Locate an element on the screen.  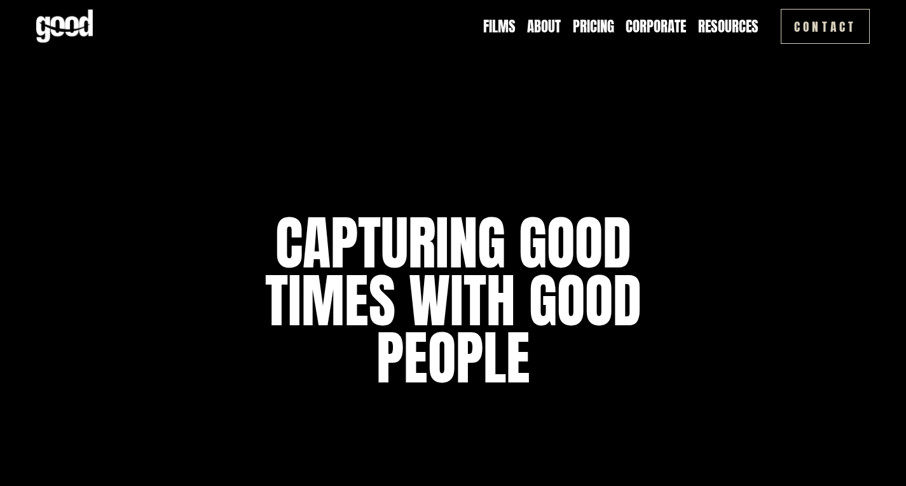
a: Pricing is located at coordinates (593, 26).